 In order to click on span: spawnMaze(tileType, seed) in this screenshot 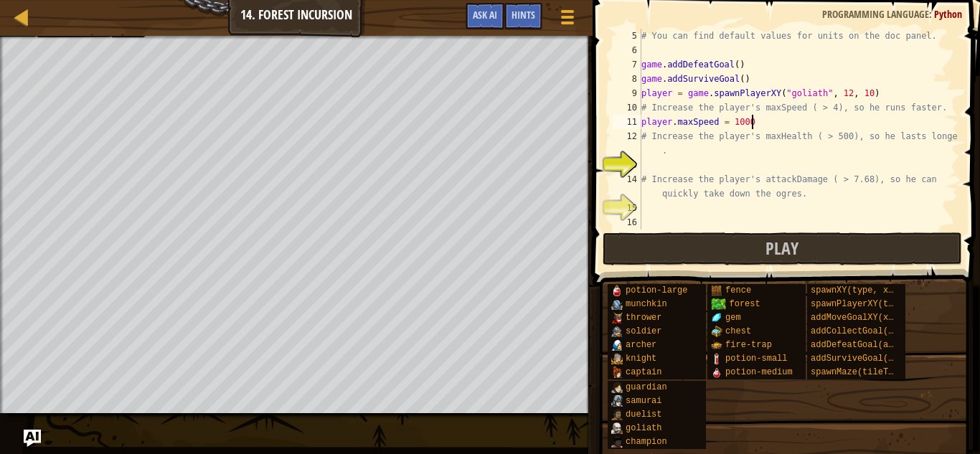, I will do `click(875, 372)`.